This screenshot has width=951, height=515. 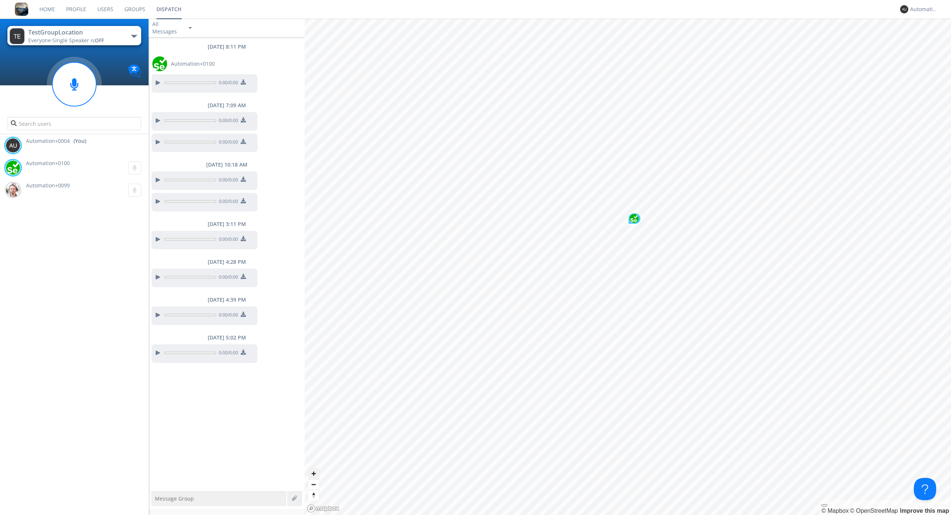 What do you see at coordinates (99, 40) in the screenshot?
I see `span: OFF` at bounding box center [99, 40].